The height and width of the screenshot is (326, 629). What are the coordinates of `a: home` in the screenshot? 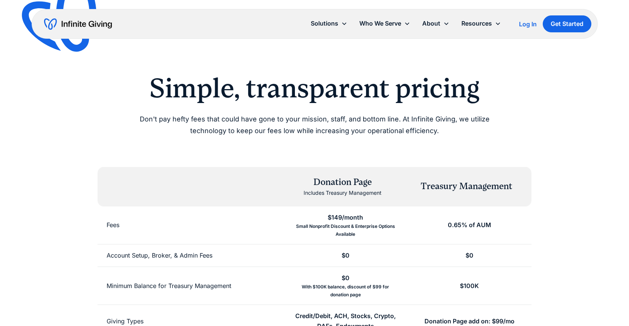 It's located at (78, 24).